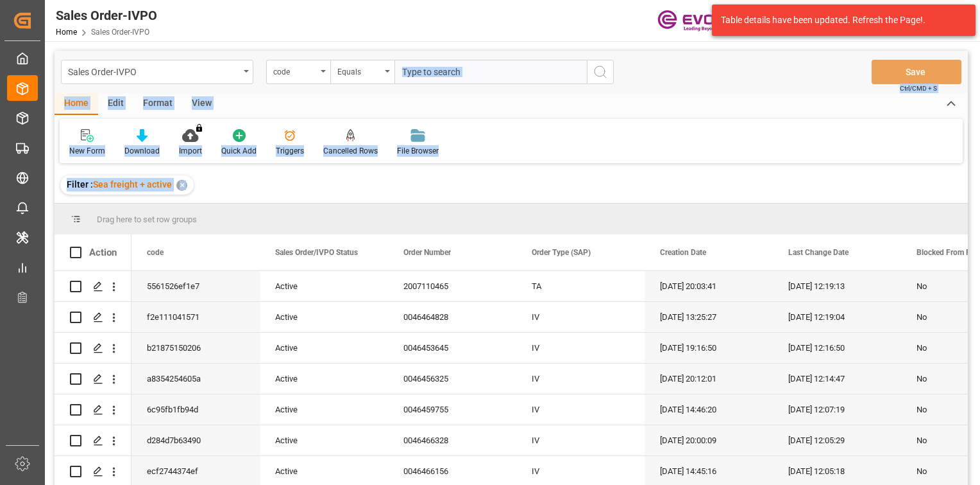 This screenshot has height=485, width=980. I want to click on div: Download, so click(142, 151).